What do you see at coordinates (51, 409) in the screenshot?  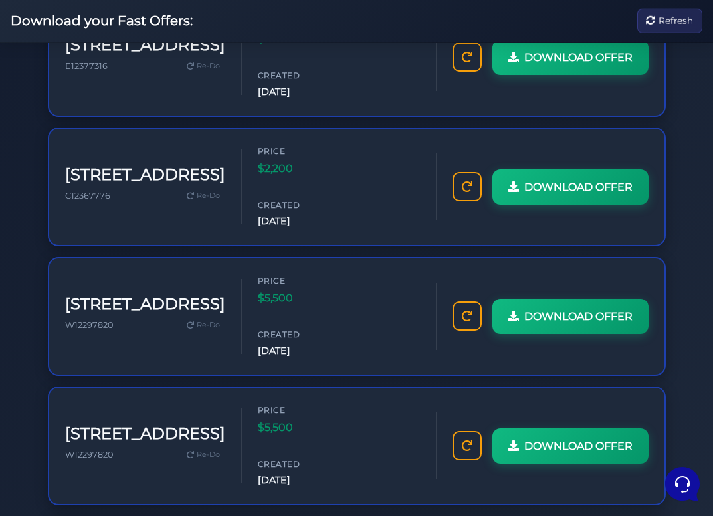 I see `button: Home` at bounding box center [51, 409].